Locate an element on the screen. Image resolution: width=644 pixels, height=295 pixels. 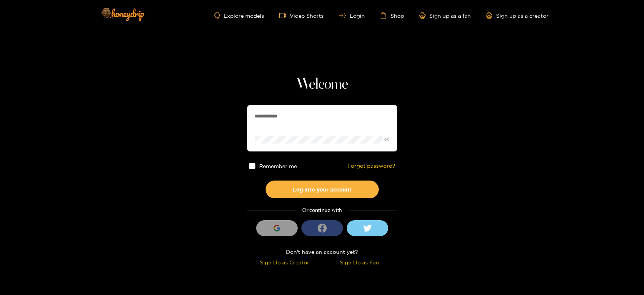
span: Remember me is located at coordinates (278, 166).